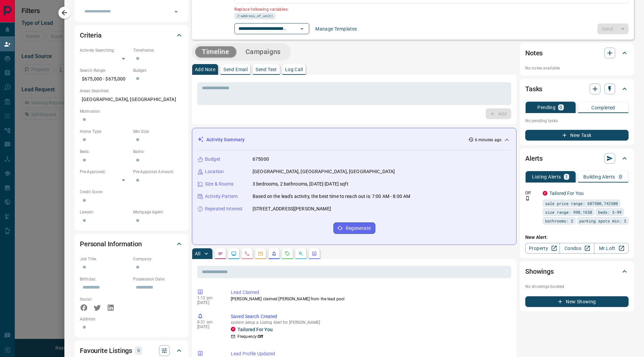  Describe the element at coordinates (577, 238) in the screenshot. I see `p: New Alert:` at that location.